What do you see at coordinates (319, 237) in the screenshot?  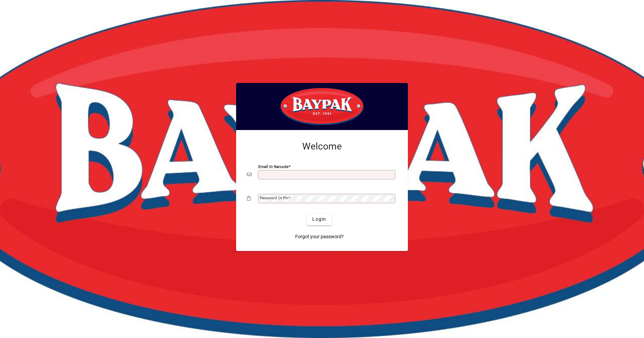 I see `a: Forgot your password?` at bounding box center [319, 237].